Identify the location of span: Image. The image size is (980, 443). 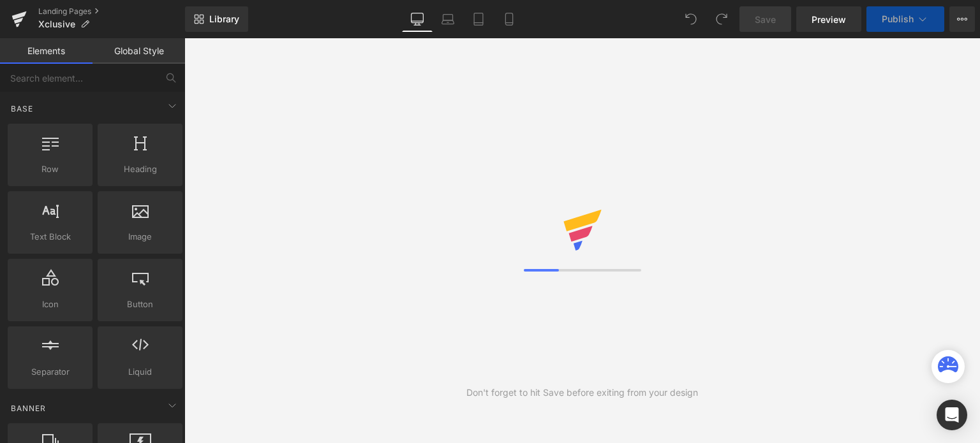
(140, 237).